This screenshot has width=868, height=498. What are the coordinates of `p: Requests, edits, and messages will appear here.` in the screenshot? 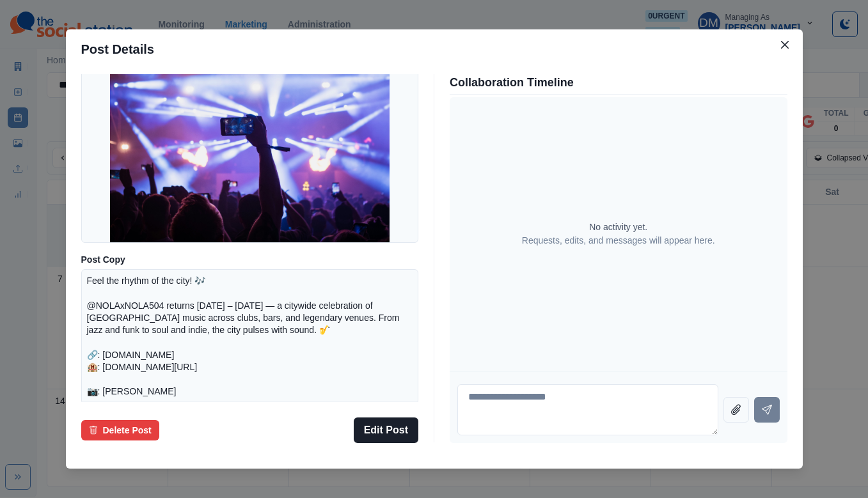 It's located at (618, 240).